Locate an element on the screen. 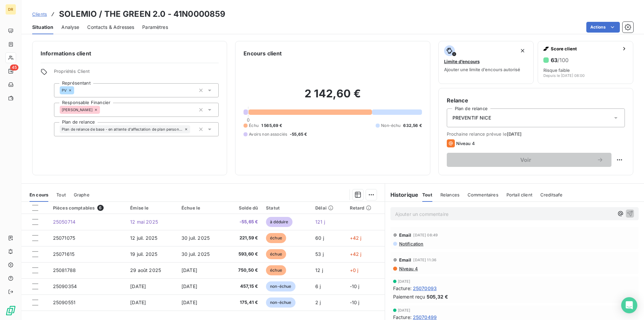  span: Propriétés Client is located at coordinates (136, 73).